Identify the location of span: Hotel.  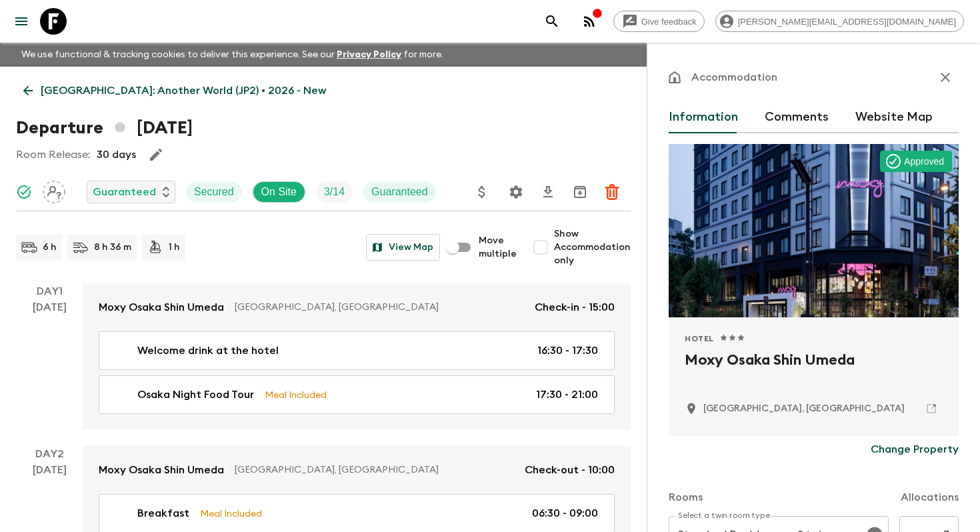
(699, 339).